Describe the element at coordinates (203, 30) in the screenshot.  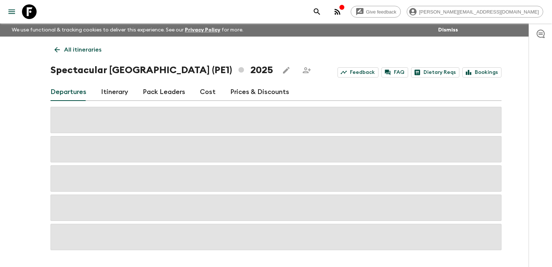
I see `a: Privacy Policy` at that location.